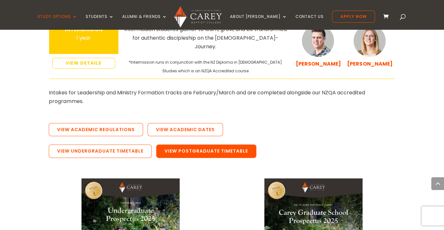 The width and height of the screenshot is (444, 230). Describe the element at coordinates (205, 38) in the screenshot. I see `div: Intermission students gather to learn, grow, and be transformed for authentic discipleship on the...` at that location.